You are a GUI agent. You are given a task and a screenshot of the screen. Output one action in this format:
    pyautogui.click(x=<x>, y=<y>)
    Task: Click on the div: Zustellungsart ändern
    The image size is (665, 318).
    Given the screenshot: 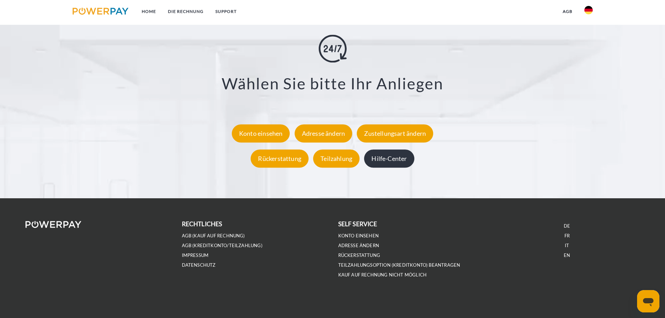 What is the action you would take?
    pyautogui.click(x=395, y=133)
    